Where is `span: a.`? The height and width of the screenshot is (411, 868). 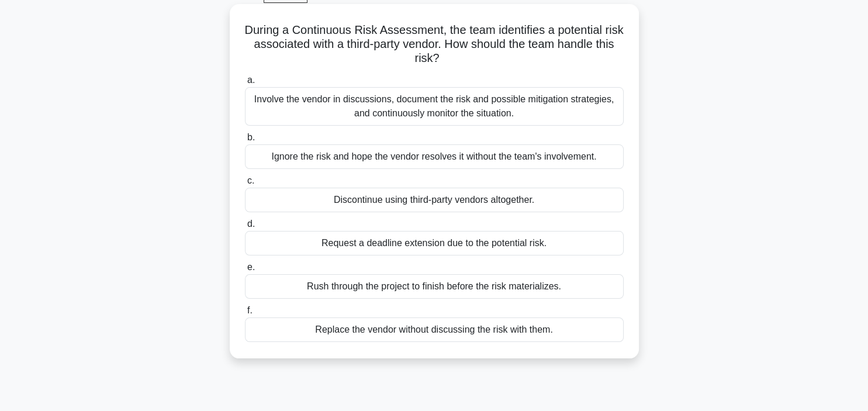
span: a. is located at coordinates (251, 79).